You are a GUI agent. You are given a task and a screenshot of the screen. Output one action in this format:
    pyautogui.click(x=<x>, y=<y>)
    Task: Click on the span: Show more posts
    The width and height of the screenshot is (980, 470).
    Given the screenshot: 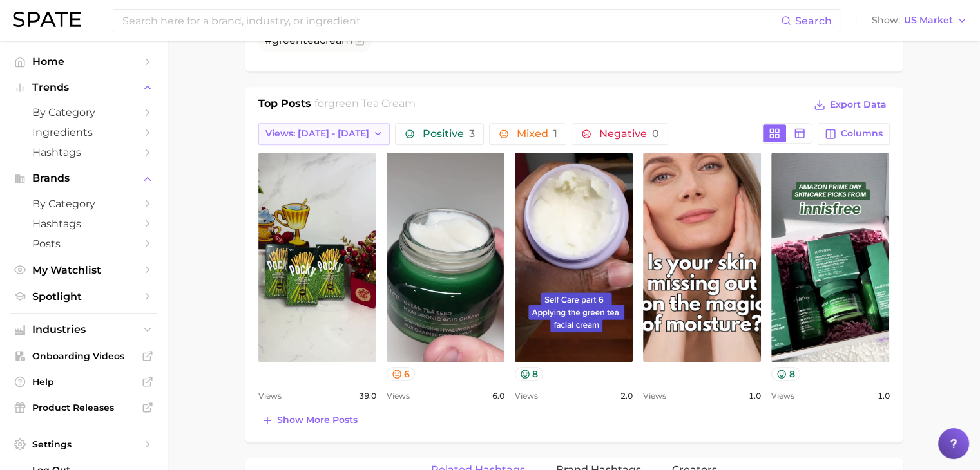 What is the action you would take?
    pyautogui.click(x=317, y=419)
    